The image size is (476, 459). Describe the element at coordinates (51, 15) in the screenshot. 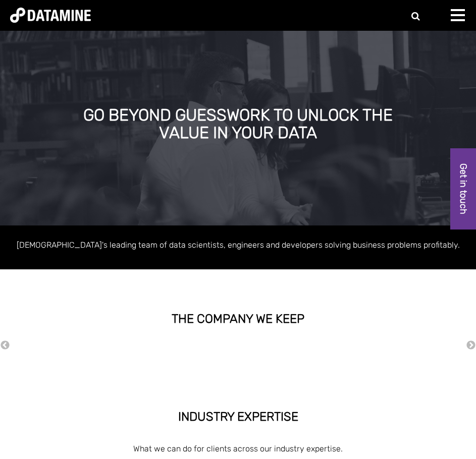

I see `img: Datamine` at that location.